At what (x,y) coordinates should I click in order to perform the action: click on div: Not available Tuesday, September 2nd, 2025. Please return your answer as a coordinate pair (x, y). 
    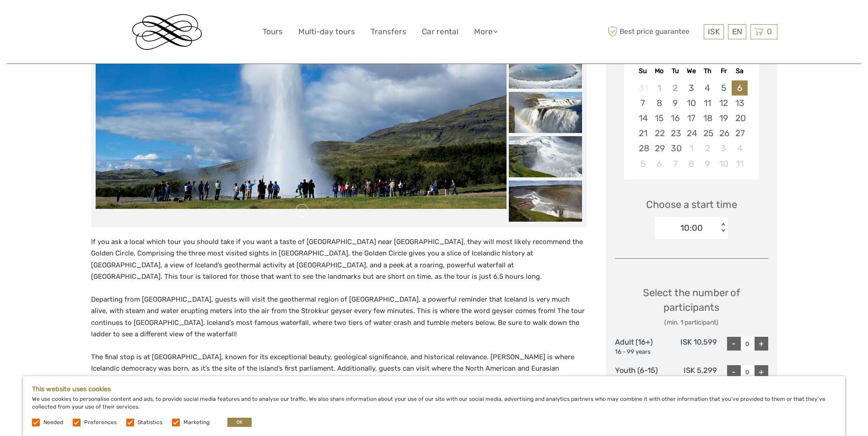
    Looking at the image, I should click on (675, 88).